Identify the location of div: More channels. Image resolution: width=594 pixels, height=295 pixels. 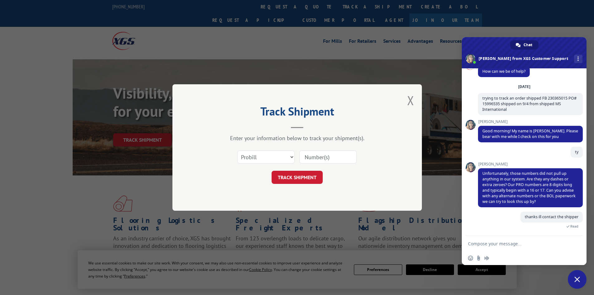
(578, 59).